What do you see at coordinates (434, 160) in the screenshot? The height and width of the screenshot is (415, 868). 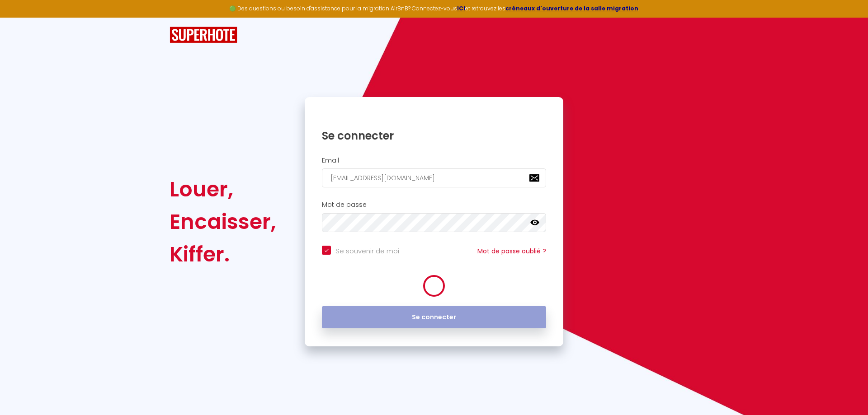 I see `h2: Email` at bounding box center [434, 160].